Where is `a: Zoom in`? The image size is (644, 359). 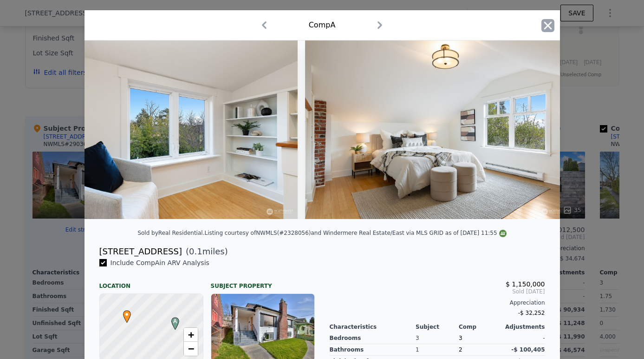 a: Zoom in is located at coordinates (191, 335).